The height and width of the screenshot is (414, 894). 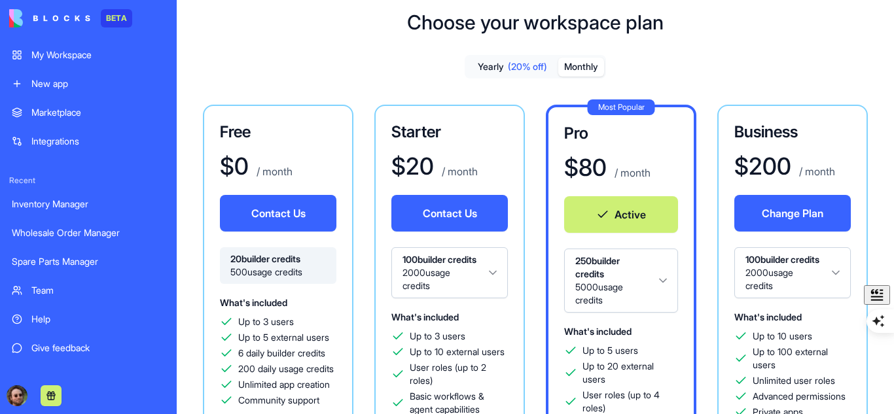 I want to click on h3: Free, so click(x=278, y=132).